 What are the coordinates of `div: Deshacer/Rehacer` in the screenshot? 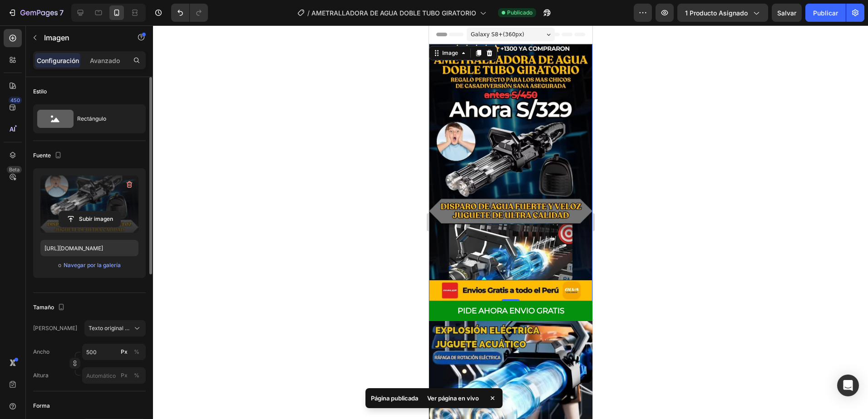 It's located at (190, 13).